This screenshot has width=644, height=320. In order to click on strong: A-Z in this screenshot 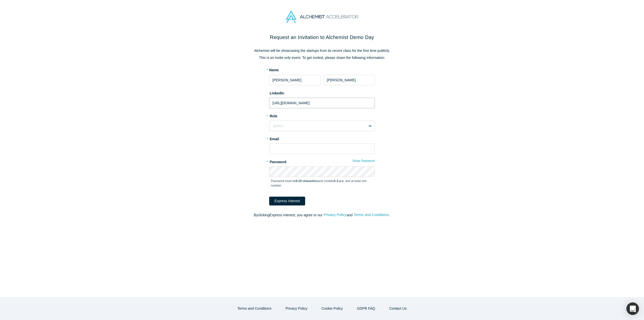, I will do `click(336, 181)`.